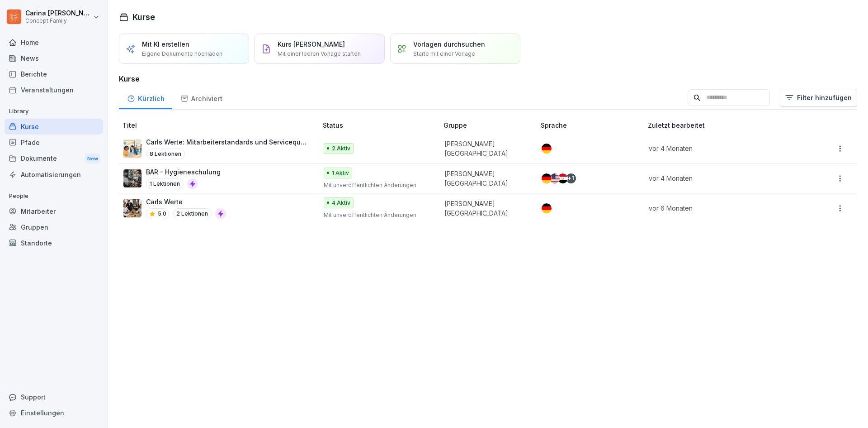 This screenshot has width=868, height=428. What do you see at coordinates (54, 227) in the screenshot?
I see `a: Gruppen` at bounding box center [54, 227].